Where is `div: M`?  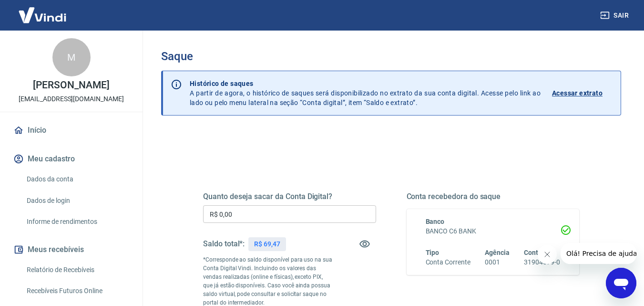
div: M is located at coordinates (71, 58).